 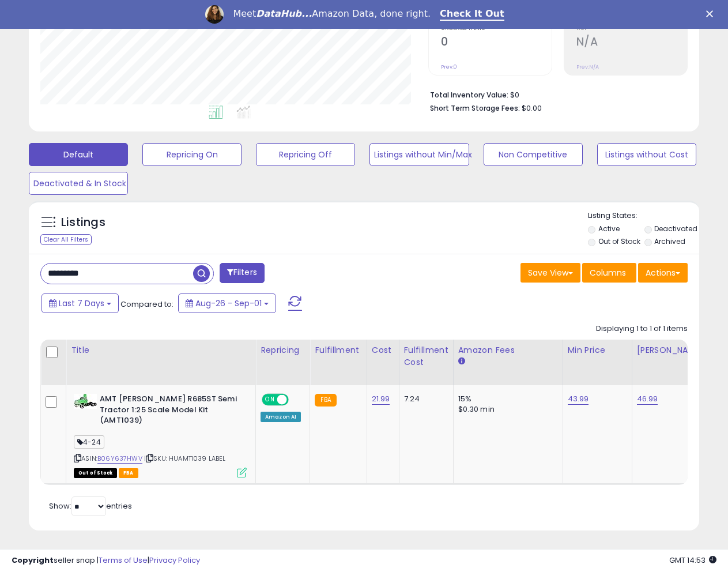 What do you see at coordinates (306, 155) in the screenshot?
I see `button: Repricing Off` at bounding box center [306, 155].